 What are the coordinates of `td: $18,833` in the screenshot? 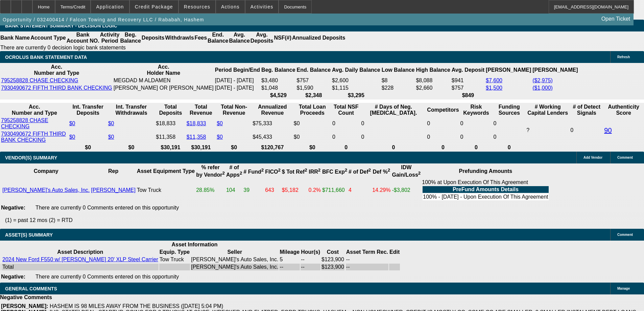 It's located at (170, 124).